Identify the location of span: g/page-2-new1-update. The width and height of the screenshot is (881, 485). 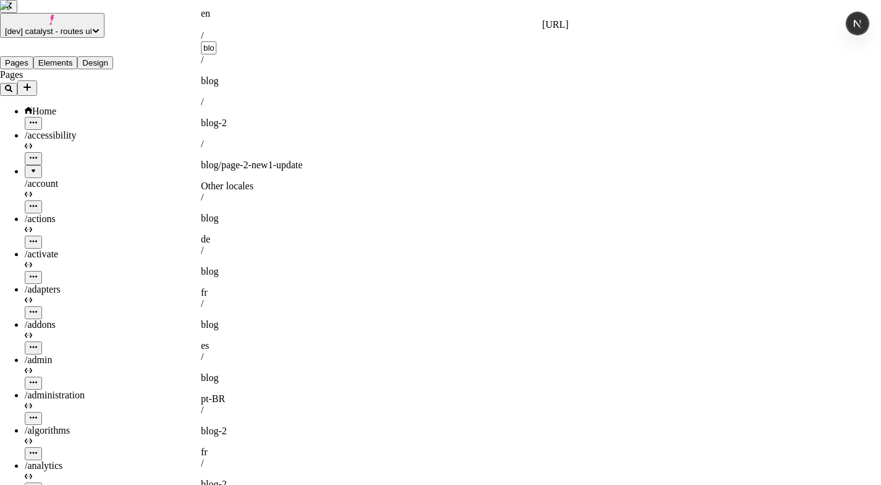
(258, 164).